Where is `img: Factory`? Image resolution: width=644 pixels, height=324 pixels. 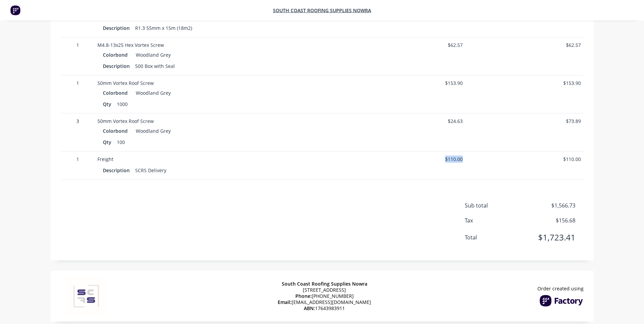
img: Factory is located at coordinates (15, 10).